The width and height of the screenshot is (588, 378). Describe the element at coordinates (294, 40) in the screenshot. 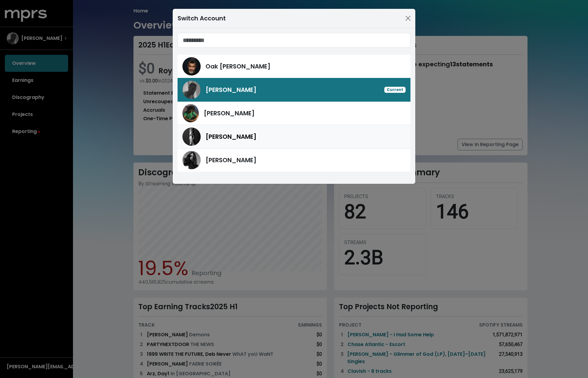

I see `input: Search accounts` at that location.